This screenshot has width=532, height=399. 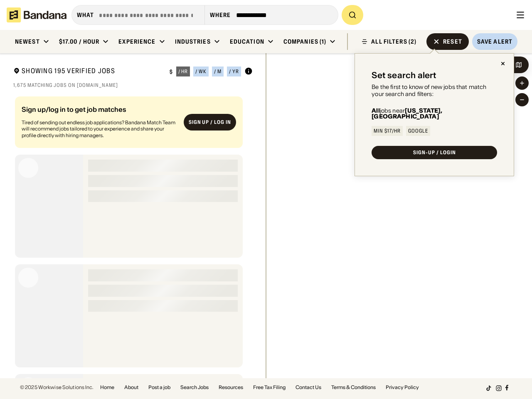 I want to click on div: Tired of sending out endless job applications? Bandana Match Team will recommend jobs tailored to..., so click(x=99, y=129).